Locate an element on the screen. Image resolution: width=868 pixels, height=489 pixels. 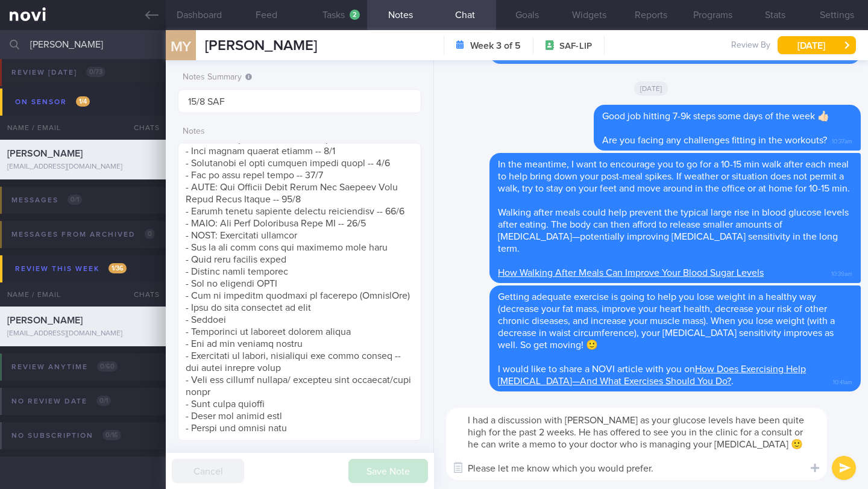
div: MY is located at coordinates (181, 46).